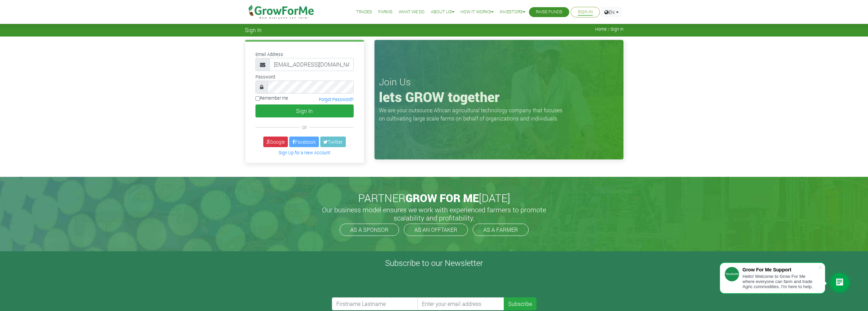 The width and height of the screenshot is (868, 311). Describe the element at coordinates (364, 12) in the screenshot. I see `a: Trades` at that location.